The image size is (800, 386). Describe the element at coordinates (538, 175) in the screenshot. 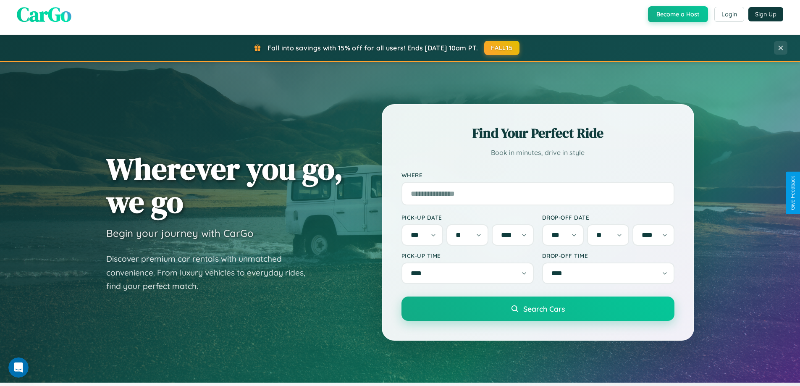

I see `label: Where` at that location.